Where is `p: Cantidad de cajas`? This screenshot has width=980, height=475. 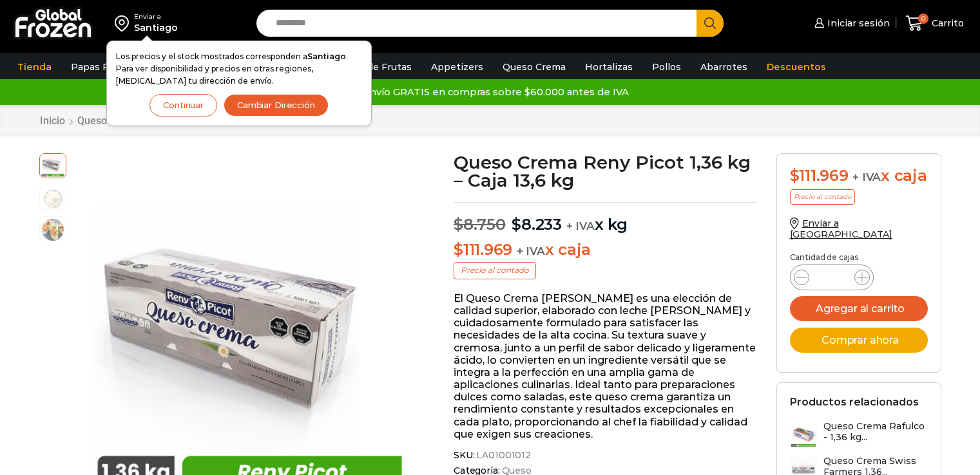
p: Cantidad de cajas is located at coordinates (859, 257).